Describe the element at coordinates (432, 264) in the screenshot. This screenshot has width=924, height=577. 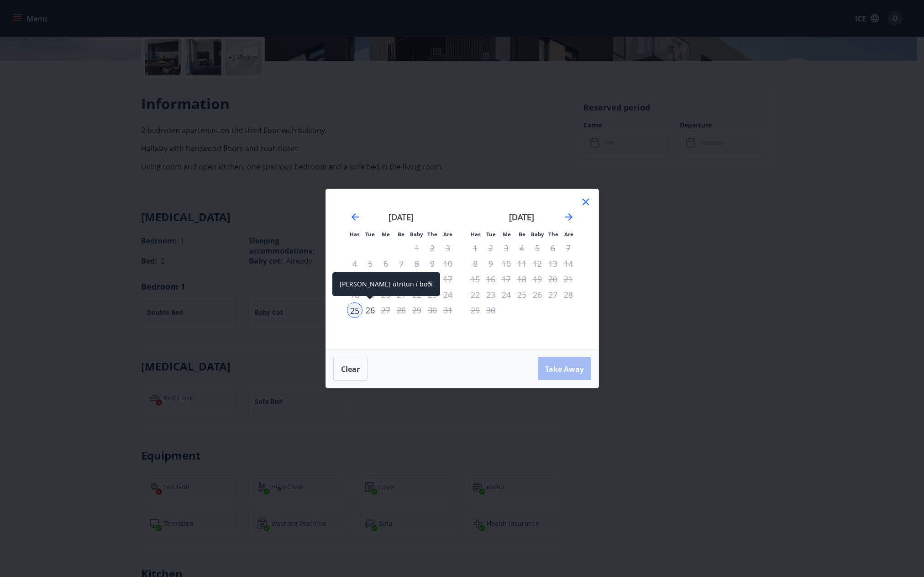
I see `td: Not available. Saturday, August 9, 2025` at that location.